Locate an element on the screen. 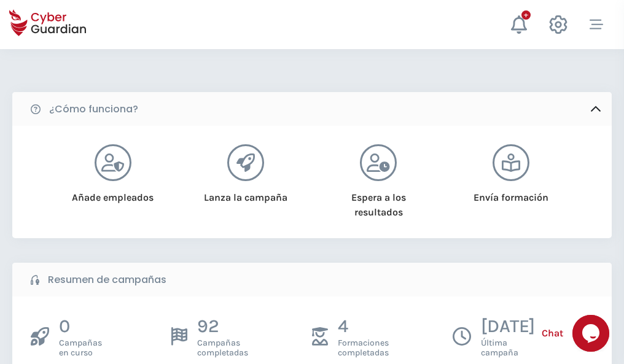 This screenshot has height=364, width=624. p: 0 is located at coordinates (80, 327).